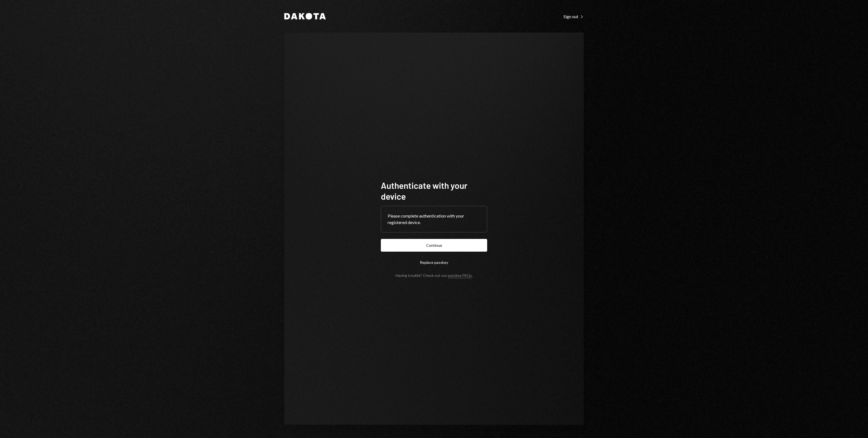 The image size is (868, 438). I want to click on button: Replace passkey, so click(434, 262).